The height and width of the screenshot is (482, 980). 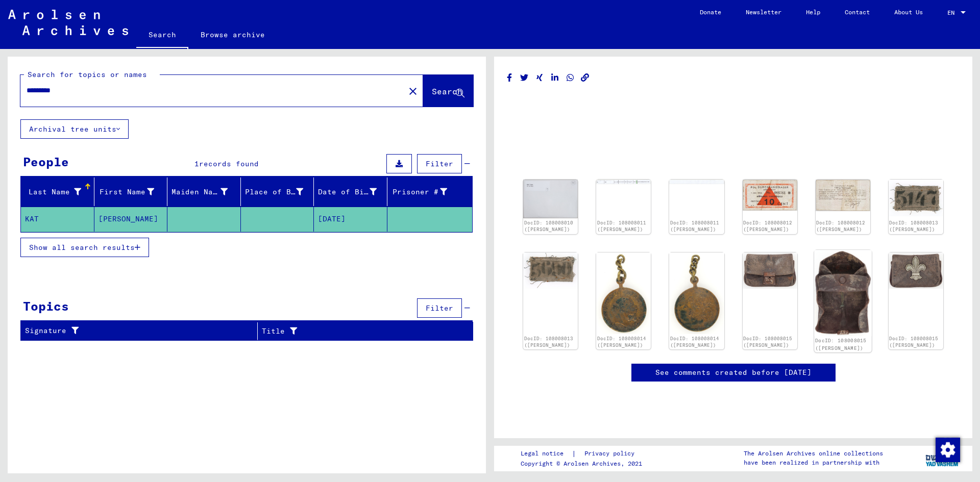 I want to click on button: Search, so click(x=448, y=91).